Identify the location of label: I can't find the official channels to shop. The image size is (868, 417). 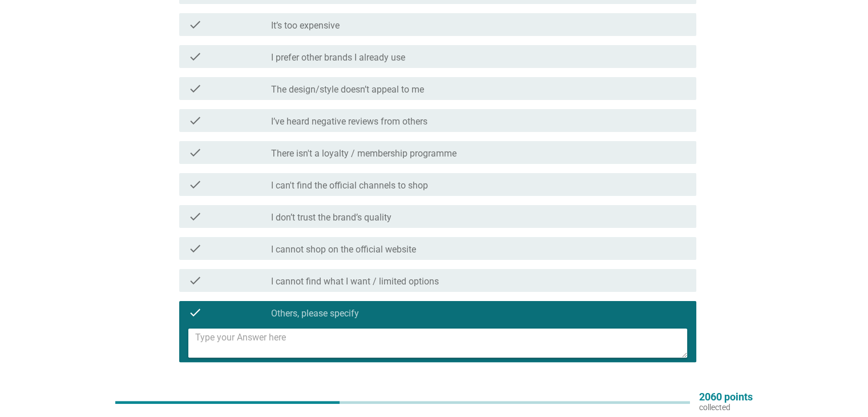
(349, 185).